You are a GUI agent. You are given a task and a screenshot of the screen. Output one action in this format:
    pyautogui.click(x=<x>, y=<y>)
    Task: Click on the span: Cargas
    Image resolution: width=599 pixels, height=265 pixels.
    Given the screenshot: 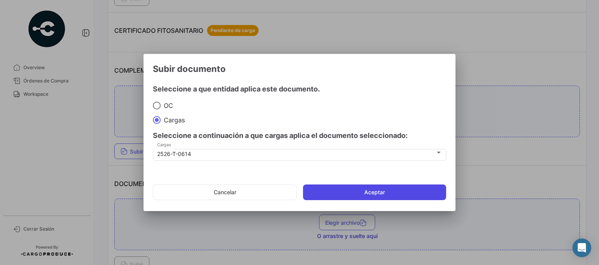 What is the action you would take?
    pyautogui.click(x=173, y=120)
    